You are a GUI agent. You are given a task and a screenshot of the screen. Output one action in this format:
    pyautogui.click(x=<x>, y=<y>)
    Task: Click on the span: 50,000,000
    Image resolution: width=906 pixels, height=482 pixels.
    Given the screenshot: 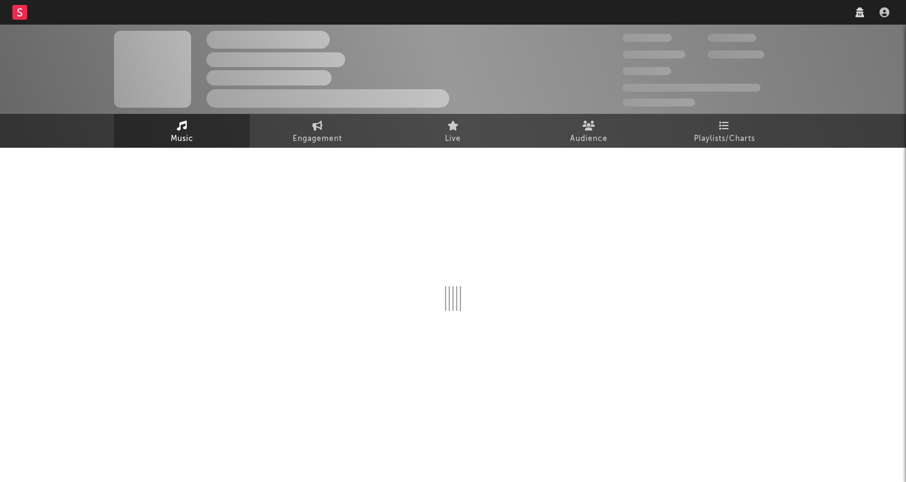 What is the action you would take?
    pyautogui.click(x=654, y=54)
    